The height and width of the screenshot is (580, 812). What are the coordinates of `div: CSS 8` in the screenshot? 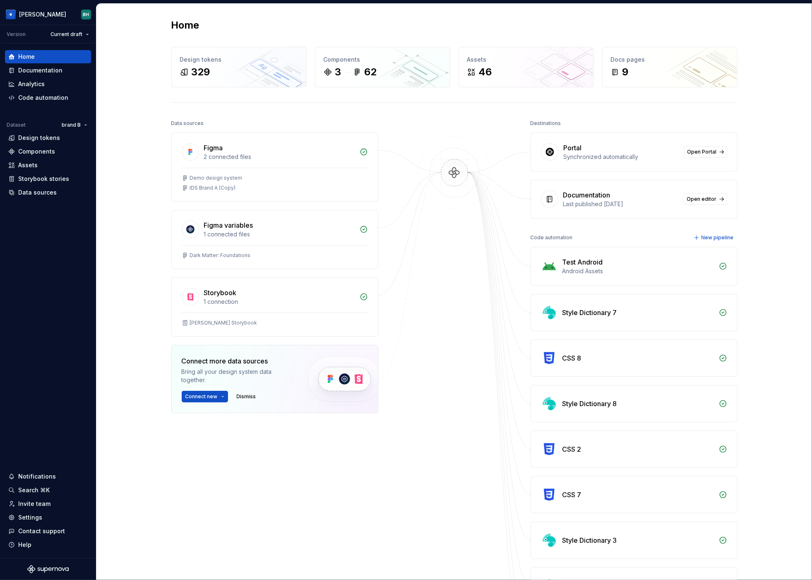 It's located at (572, 358).